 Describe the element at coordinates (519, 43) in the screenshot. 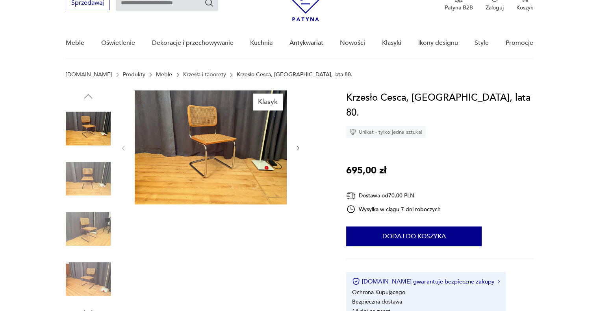

I see `a: Promocje` at that location.